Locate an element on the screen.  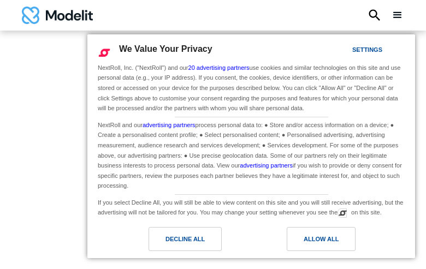
span: We Value Your Privacy is located at coordinates (165, 49).